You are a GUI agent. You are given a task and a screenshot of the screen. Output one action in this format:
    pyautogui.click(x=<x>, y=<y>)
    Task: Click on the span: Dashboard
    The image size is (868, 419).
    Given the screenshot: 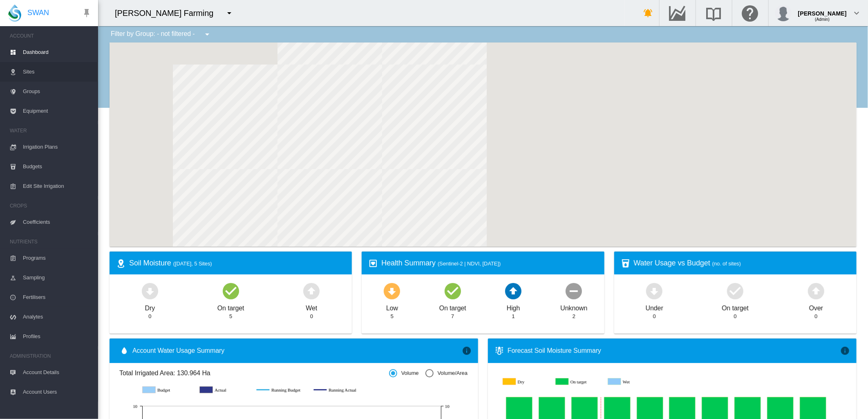 What is the action you would take?
    pyautogui.click(x=57, y=52)
    